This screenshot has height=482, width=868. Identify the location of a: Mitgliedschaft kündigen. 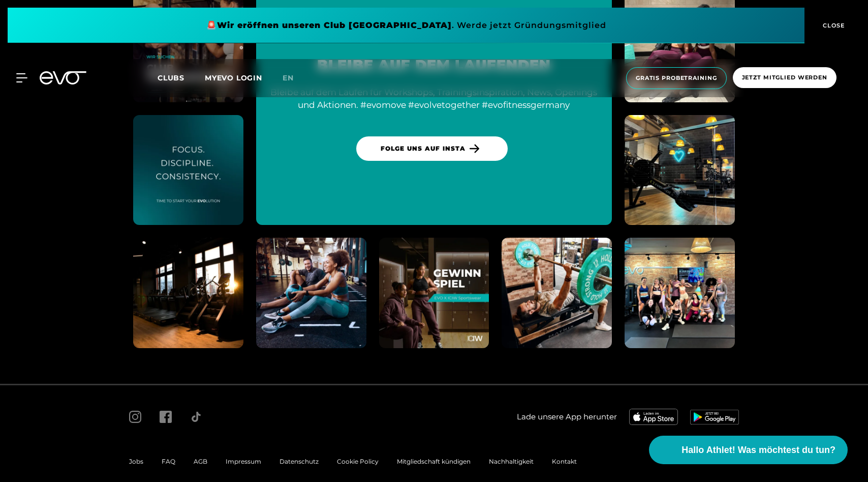
(434, 461).